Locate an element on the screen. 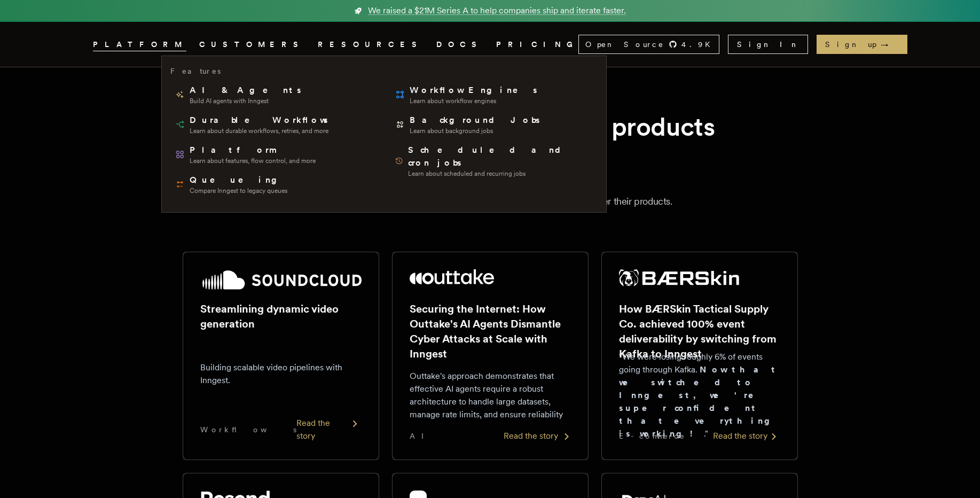 This screenshot has height=498, width=980. p: Building scalable video pipelines with Inngest. is located at coordinates (281, 374).